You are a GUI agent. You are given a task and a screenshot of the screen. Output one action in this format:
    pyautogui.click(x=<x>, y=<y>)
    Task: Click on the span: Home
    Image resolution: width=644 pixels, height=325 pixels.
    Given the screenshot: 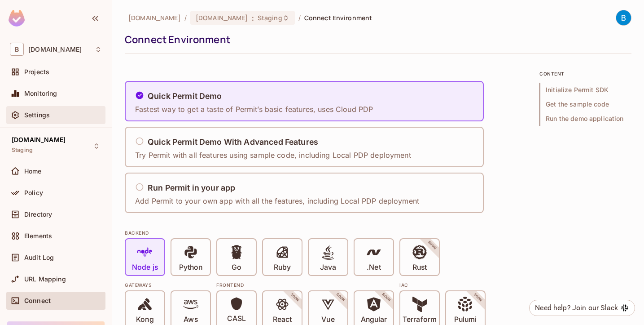 What is the action you would take?
    pyautogui.click(x=33, y=171)
    